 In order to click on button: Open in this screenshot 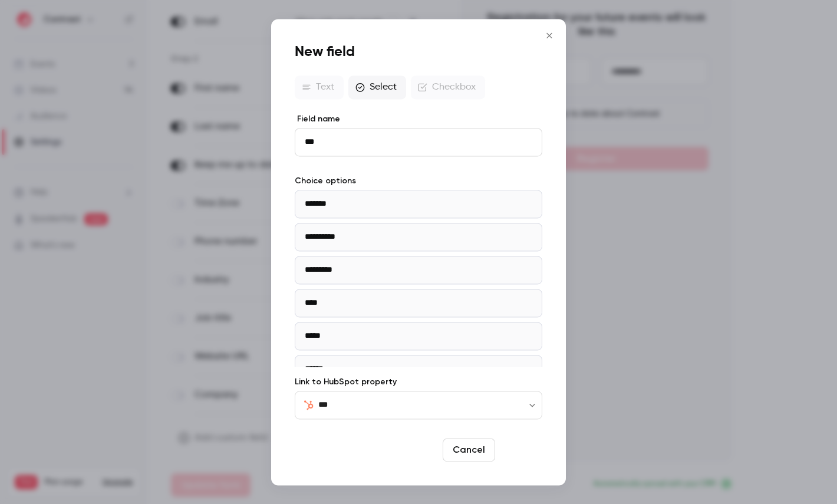, I will do `click(532, 405)`.